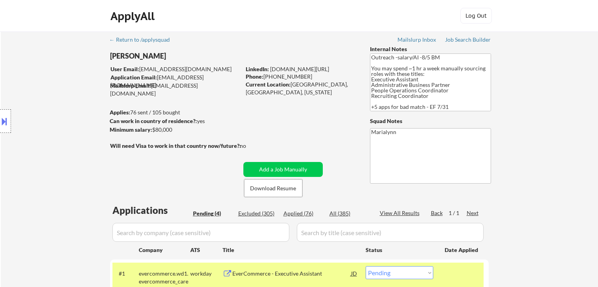 The image size is (598, 287). Describe the element at coordinates (153, 121) in the screenshot. I see `strong: Can work in country of residence?:` at that location.